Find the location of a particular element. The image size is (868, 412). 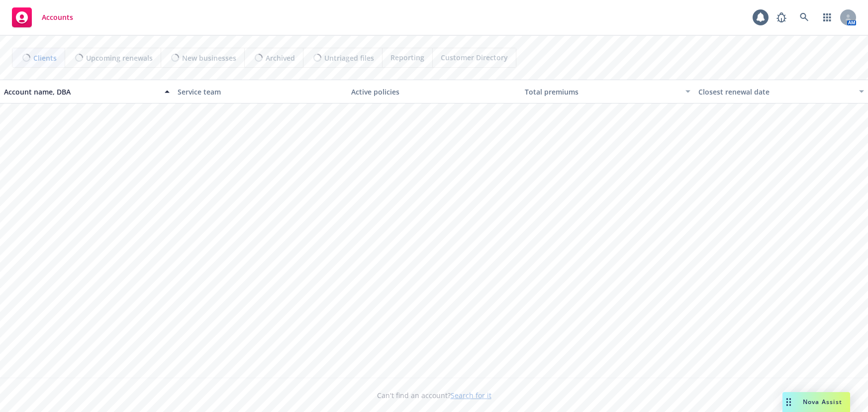

span: Archived is located at coordinates (280, 58).